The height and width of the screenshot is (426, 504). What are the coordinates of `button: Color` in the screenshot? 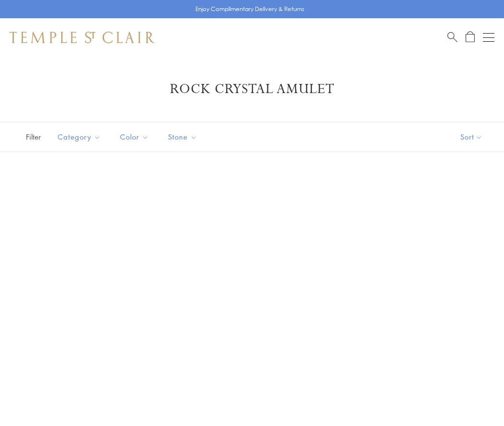 It's located at (135, 137).